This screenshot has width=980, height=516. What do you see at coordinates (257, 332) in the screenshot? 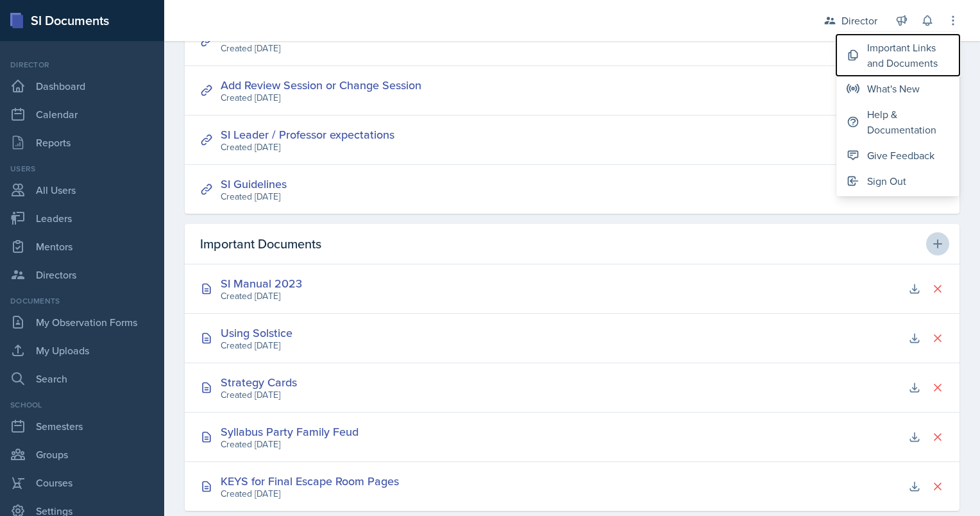
I see `div: Using Solstice` at bounding box center [257, 332].